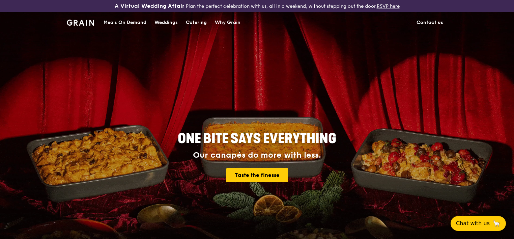 Image resolution: width=514 pixels, height=239 pixels. Describe the element at coordinates (257, 175) in the screenshot. I see `a: Taste the finesse` at that location.